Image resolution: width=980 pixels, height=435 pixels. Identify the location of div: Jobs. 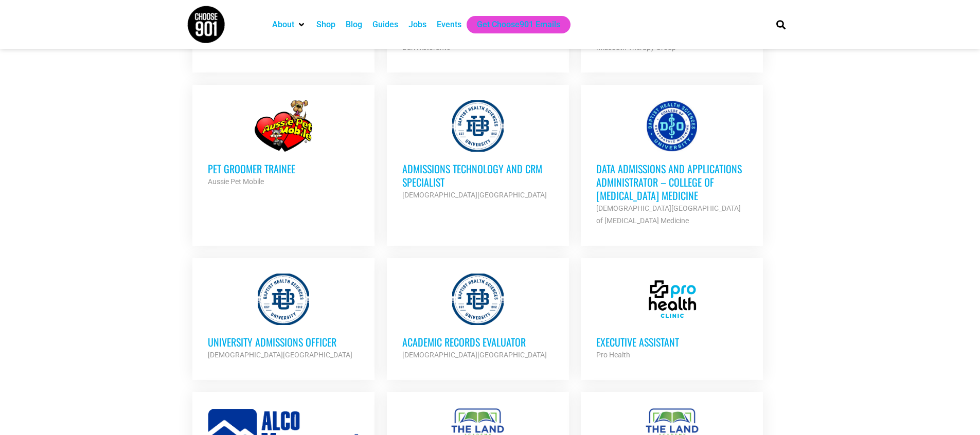
(417, 25).